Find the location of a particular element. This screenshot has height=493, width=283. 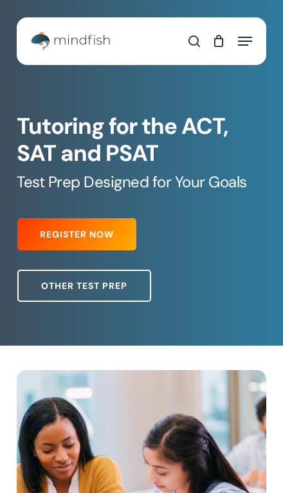

a: Navigation Menu is located at coordinates (245, 41).